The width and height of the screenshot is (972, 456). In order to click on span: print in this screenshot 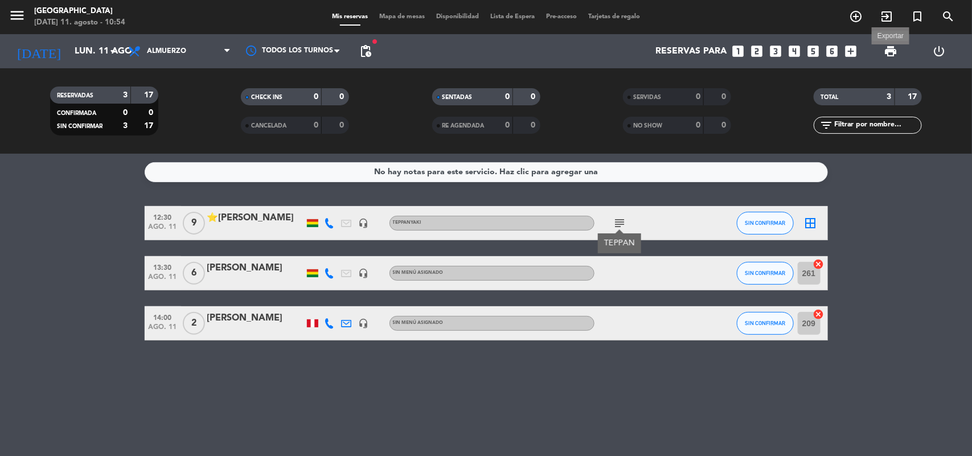, I will do `click(891, 51)`.